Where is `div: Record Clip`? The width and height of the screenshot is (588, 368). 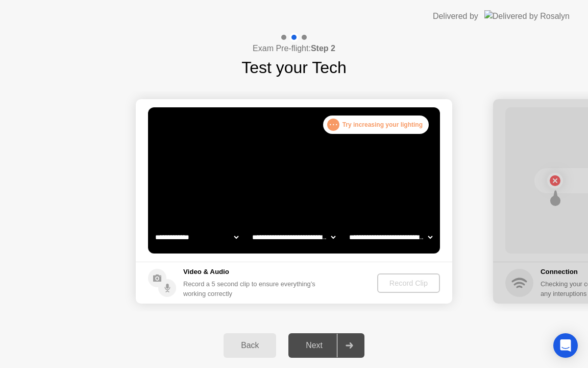 div: Record Clip is located at coordinates (408, 283).